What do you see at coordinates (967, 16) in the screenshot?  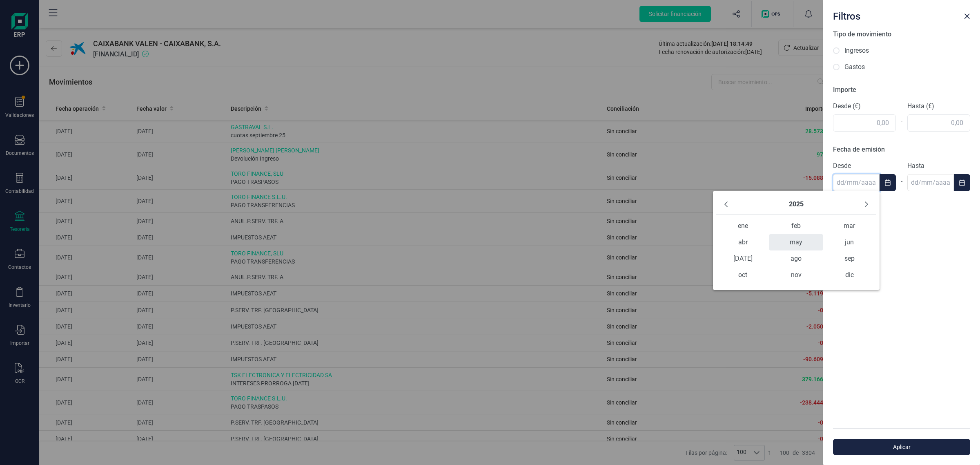 I see `button: Close` at bounding box center [967, 16].